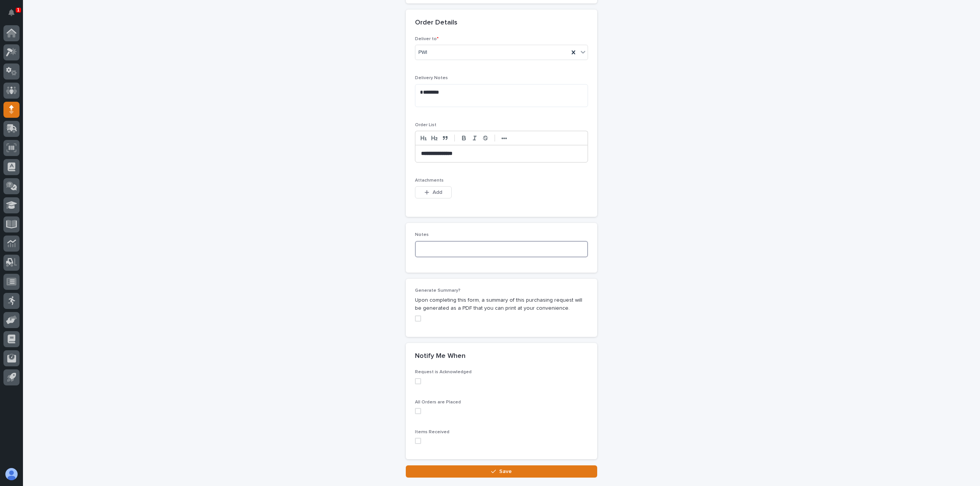  Describe the element at coordinates (440, 357) in the screenshot. I see `h2: Notify Me When` at that location.